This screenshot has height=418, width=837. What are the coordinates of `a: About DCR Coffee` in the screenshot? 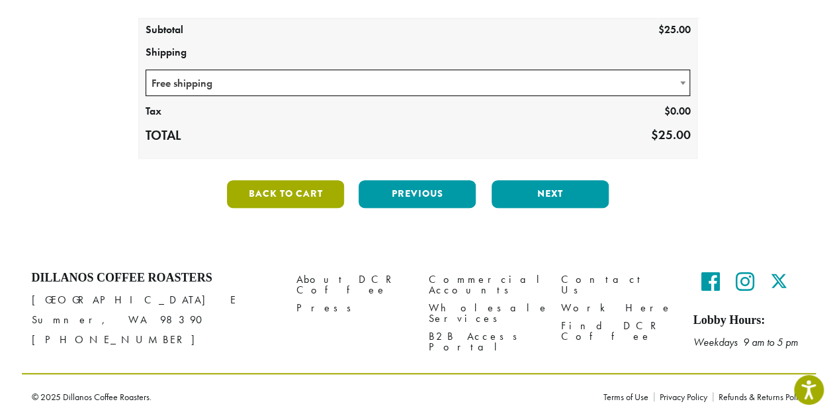 It's located at (353, 285).